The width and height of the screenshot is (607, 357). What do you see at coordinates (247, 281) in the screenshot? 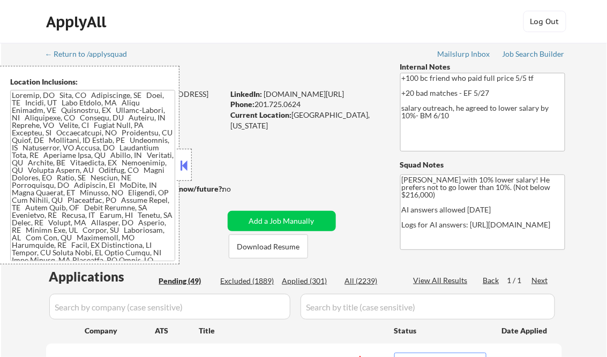
I see `div: Excluded (1889)` at bounding box center [247, 281].